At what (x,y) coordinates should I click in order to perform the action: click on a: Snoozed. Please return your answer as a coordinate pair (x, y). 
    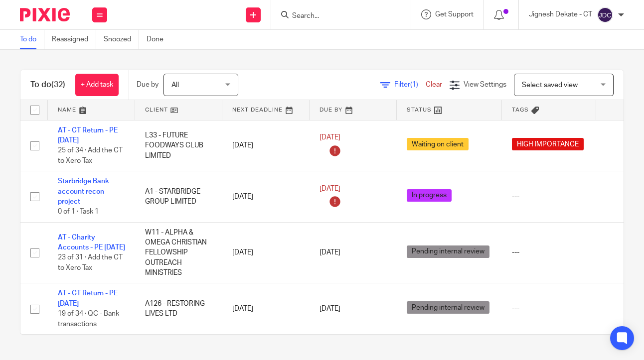
    Looking at the image, I should click on (121, 39).